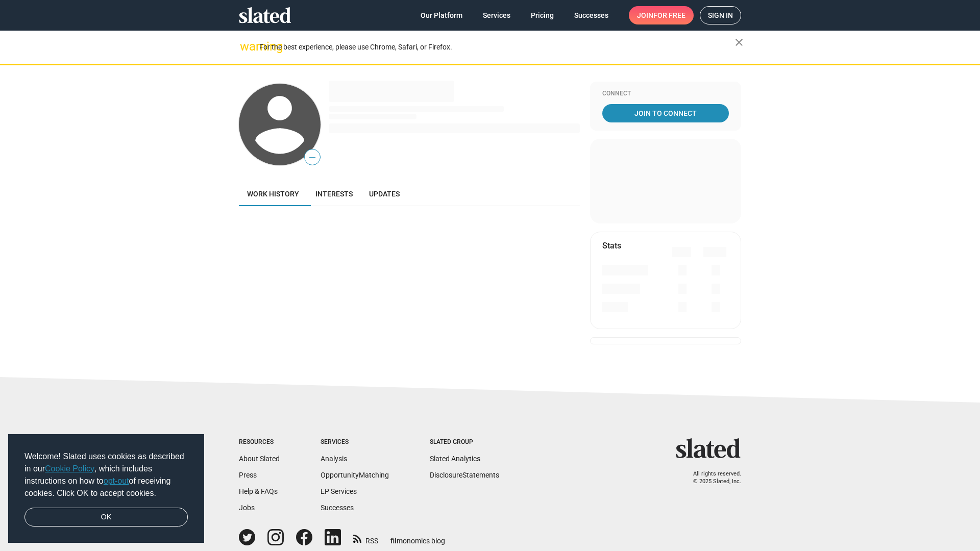 This screenshot has width=980, height=551. I want to click on span: Join To Connect, so click(666, 114).